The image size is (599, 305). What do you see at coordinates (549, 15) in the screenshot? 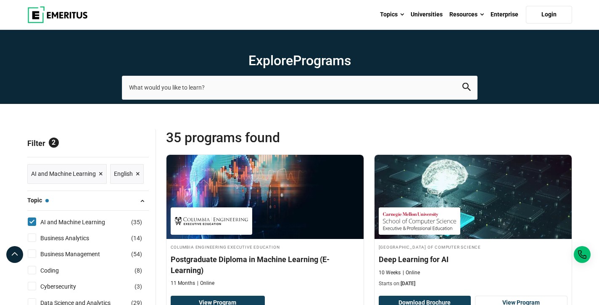
I see `a: Login` at bounding box center [549, 15].